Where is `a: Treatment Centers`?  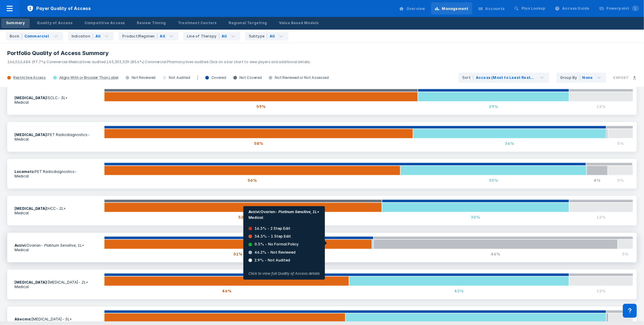
a: Treatment Centers is located at coordinates (197, 23).